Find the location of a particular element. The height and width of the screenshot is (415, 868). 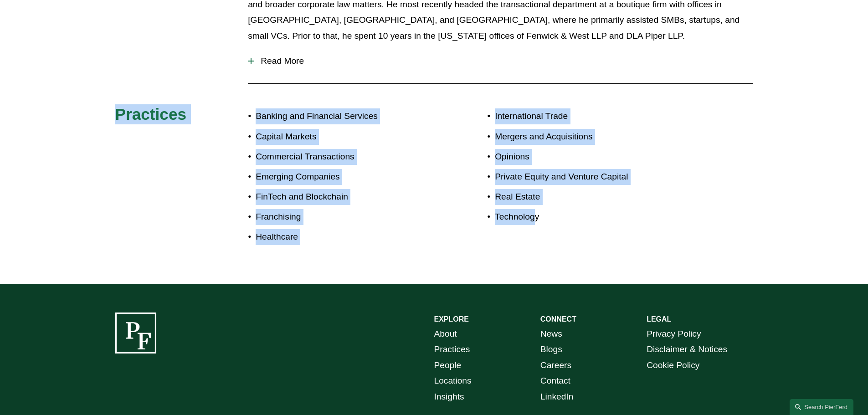

p: Banking and Financial Services is located at coordinates (345, 117).